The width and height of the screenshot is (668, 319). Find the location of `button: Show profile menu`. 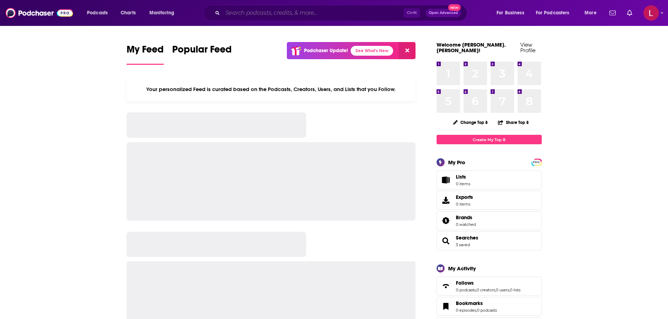

button: Show profile menu is located at coordinates (651, 13).